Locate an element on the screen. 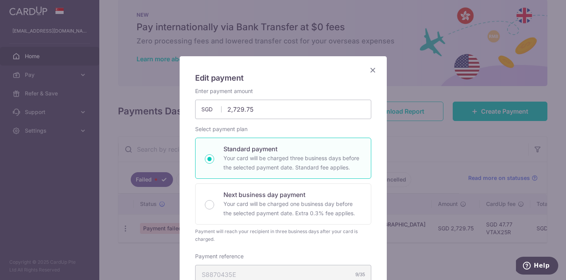  div: 9/35 is located at coordinates (360, 275).